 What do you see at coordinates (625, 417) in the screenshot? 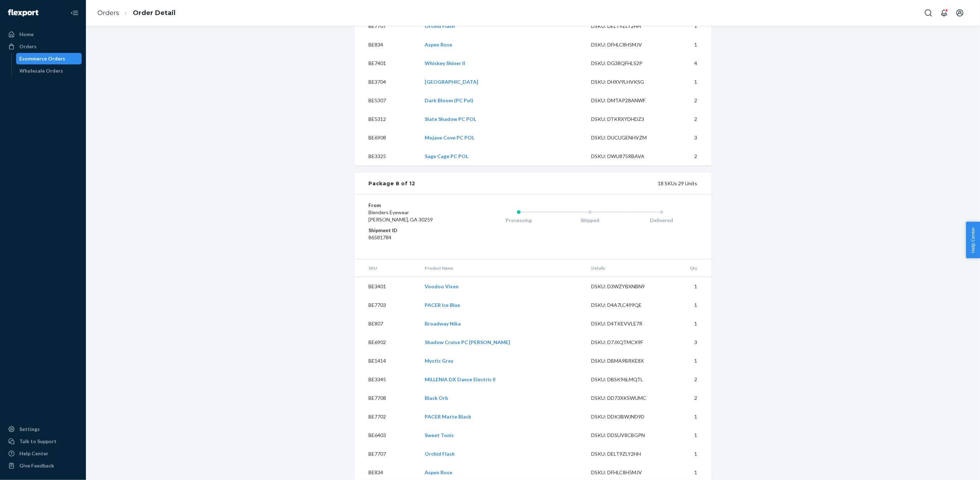
I see `div: DSKU: DDK3BWJND9D` at bounding box center [625, 417].